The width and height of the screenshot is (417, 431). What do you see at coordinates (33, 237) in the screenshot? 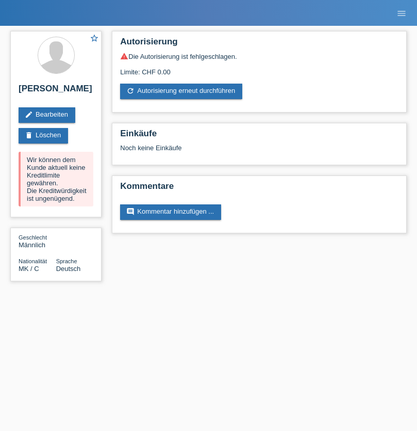
I see `span: Geschlecht` at bounding box center [33, 237].